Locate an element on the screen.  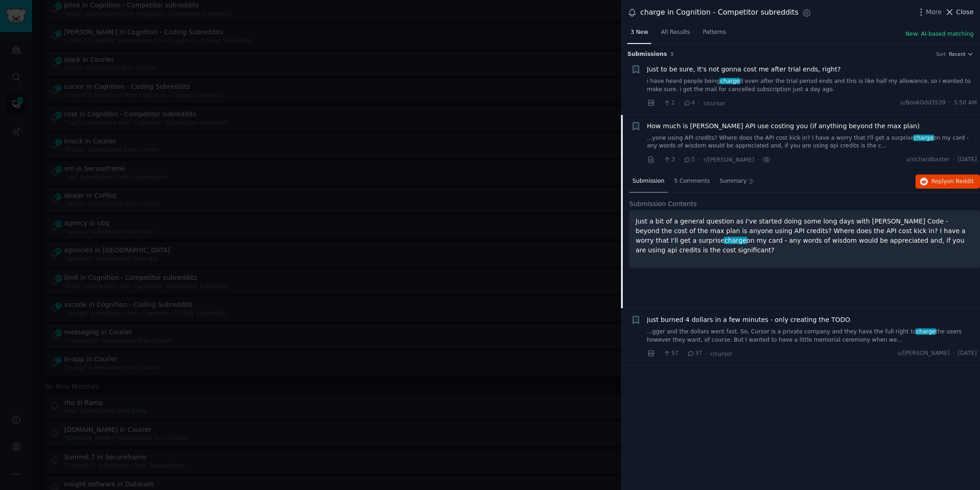
a: Just burned 4 dollars in a few minutes - only creating the TODO is located at coordinates (749, 319).